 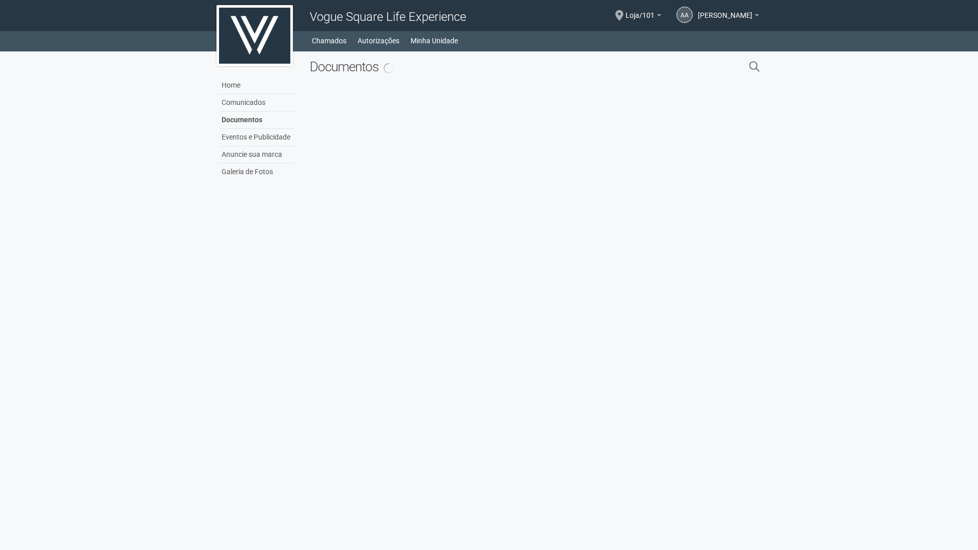 What do you see at coordinates (257, 86) in the screenshot?
I see `a: Home` at bounding box center [257, 86].